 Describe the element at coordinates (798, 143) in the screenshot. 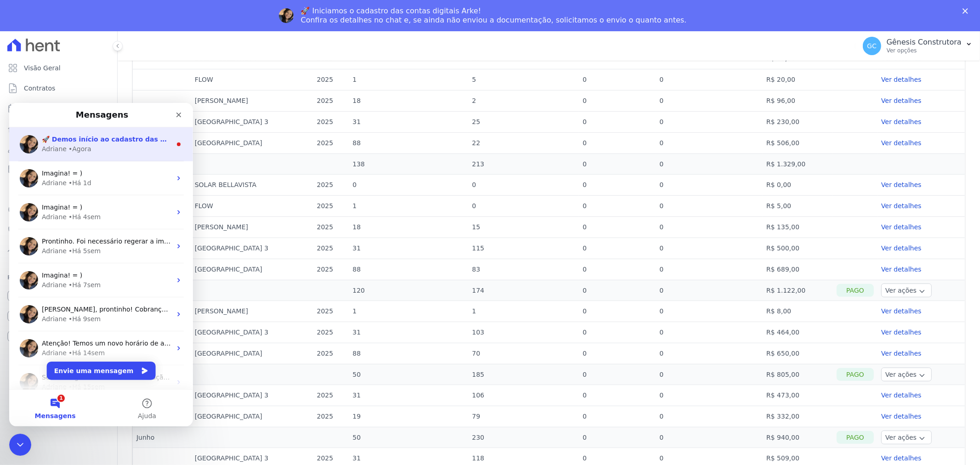

I see `td: R$ 506,00` at that location.